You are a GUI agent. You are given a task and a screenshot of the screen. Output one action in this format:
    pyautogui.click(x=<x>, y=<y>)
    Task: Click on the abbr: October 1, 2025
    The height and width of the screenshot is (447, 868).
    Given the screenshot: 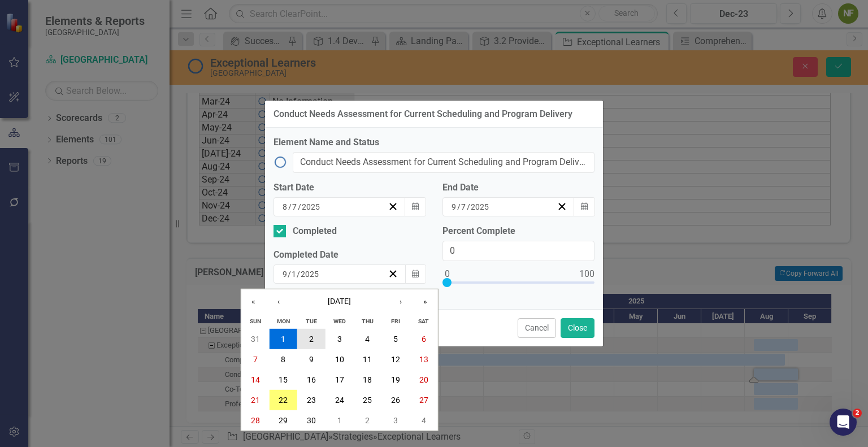 What is the action you would take?
    pyautogui.click(x=339, y=421)
    